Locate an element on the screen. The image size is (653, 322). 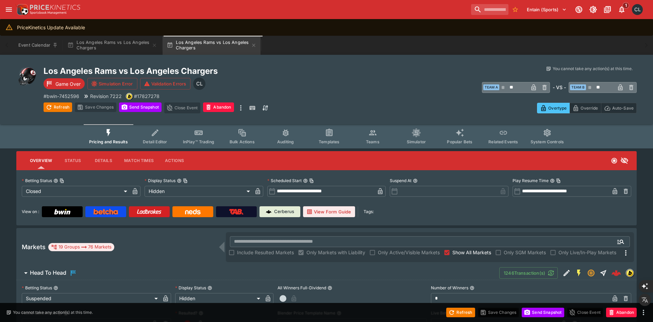
button: Play Resume TimeCopy To Clipboard is located at coordinates (552, 181).